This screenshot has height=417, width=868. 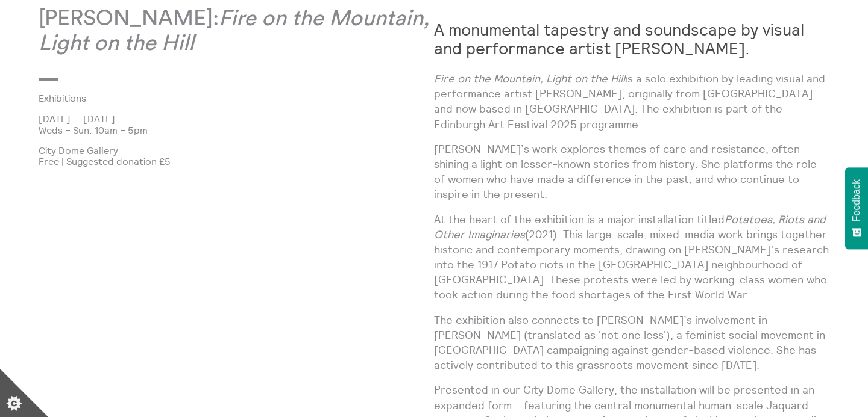 I want to click on p: City Dome Gallery, so click(x=236, y=150).